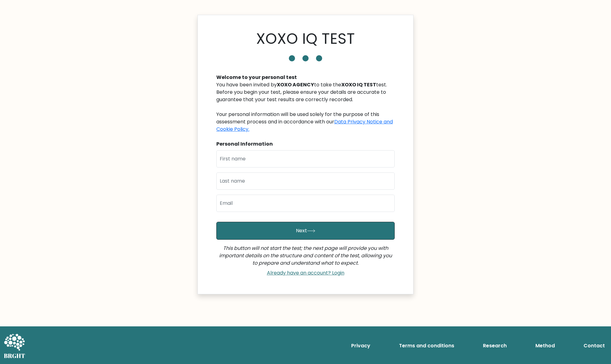  I want to click on button: Next, so click(306, 231).